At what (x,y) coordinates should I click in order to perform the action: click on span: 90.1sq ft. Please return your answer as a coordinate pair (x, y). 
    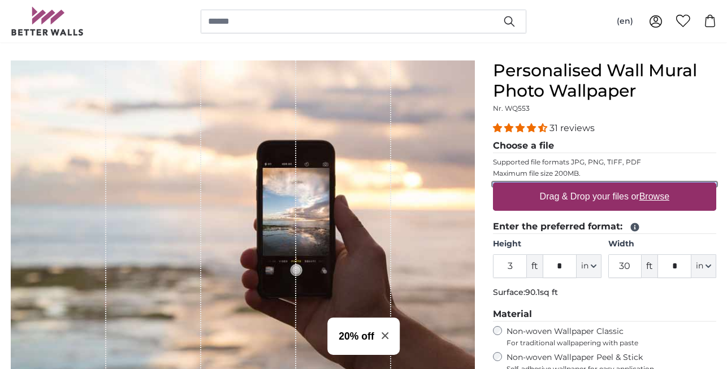
    Looking at the image, I should click on (541, 292).